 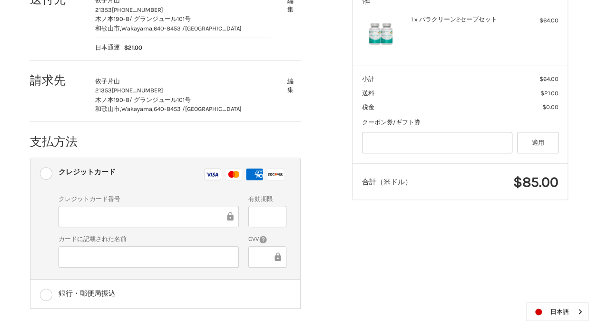 What do you see at coordinates (114, 81) in the screenshot?
I see `span: 片山` at bounding box center [114, 81].